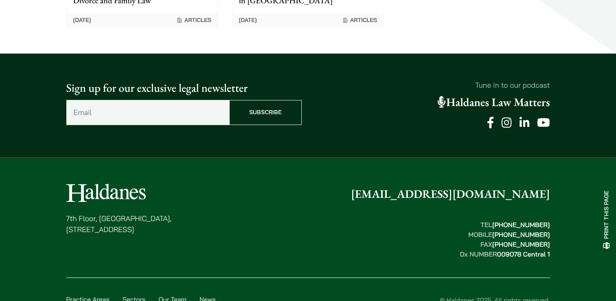 This screenshot has width=616, height=301. I want to click on p: Sign up for our exclusive legal newsletter, so click(184, 88).